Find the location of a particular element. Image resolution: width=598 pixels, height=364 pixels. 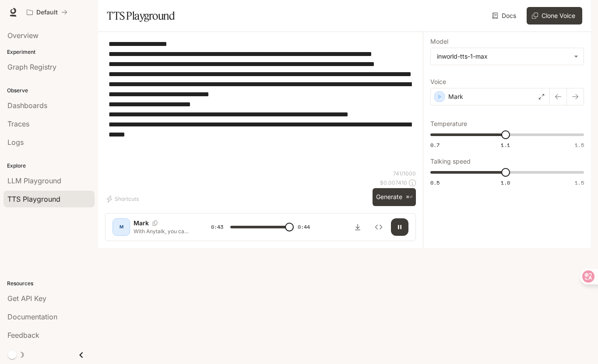

span: 0.5 is located at coordinates (435, 182).